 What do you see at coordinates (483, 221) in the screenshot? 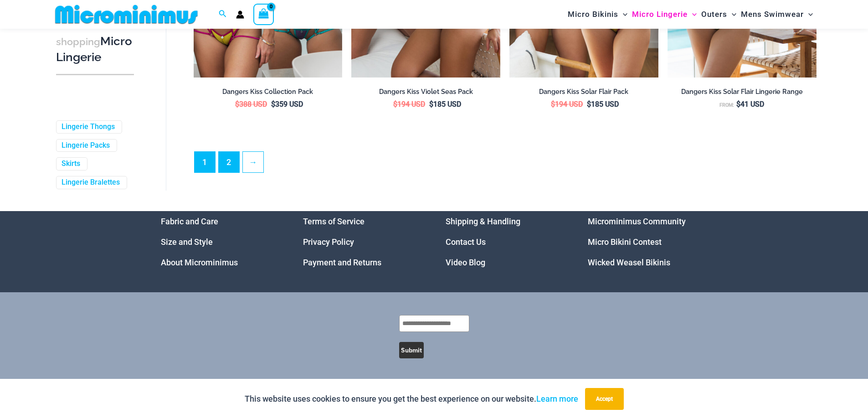
I see `a: Shipping & Handling` at bounding box center [483, 221].